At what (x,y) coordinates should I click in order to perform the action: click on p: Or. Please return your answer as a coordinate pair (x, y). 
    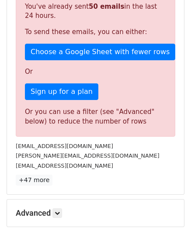
    Looking at the image, I should click on (95, 72).